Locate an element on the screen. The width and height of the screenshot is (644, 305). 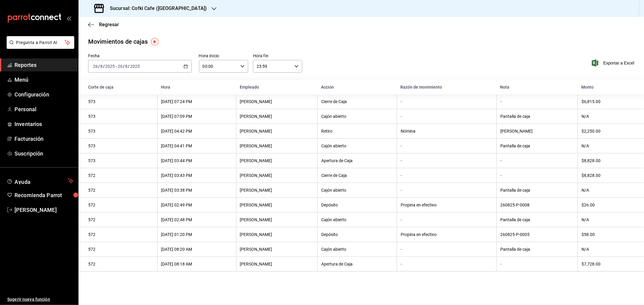
div: $7,728.00 is located at coordinates (608, 264).